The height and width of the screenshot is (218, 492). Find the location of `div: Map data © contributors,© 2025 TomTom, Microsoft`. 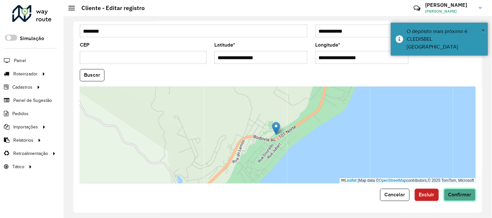

div: Map data © contributors,© 2025 TomTom, Microsoft is located at coordinates (407, 181).